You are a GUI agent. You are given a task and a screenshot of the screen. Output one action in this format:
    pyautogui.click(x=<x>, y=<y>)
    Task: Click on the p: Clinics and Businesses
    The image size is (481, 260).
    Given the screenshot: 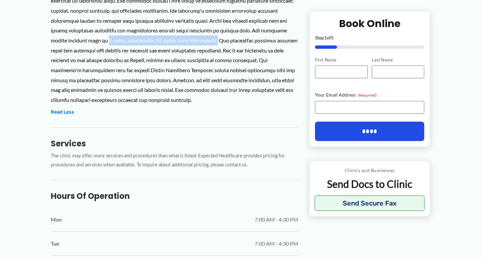 What is the action you would take?
    pyautogui.click(x=369, y=170)
    